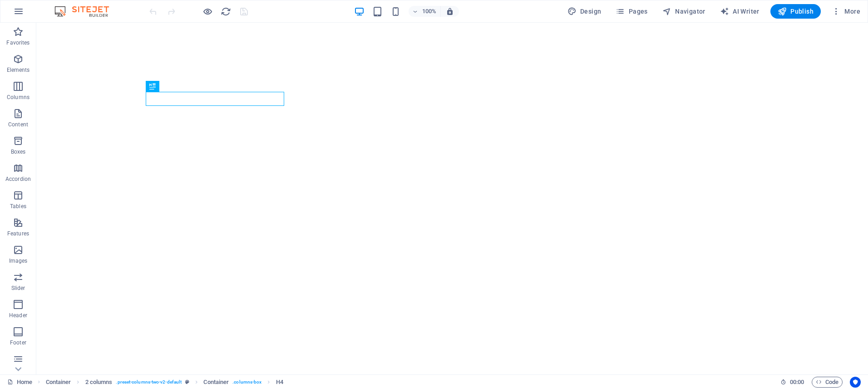 The image size is (868, 389). I want to click on button: Click here to leave preview mode and continue editing, so click(208, 12).